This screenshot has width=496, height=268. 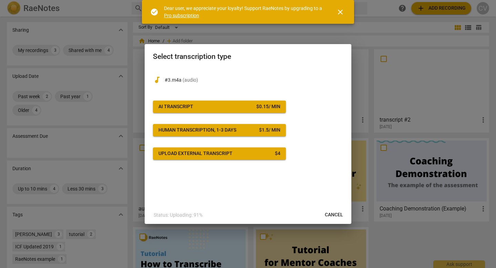 I want to click on button: Upload external transcript$4, so click(x=220, y=154).